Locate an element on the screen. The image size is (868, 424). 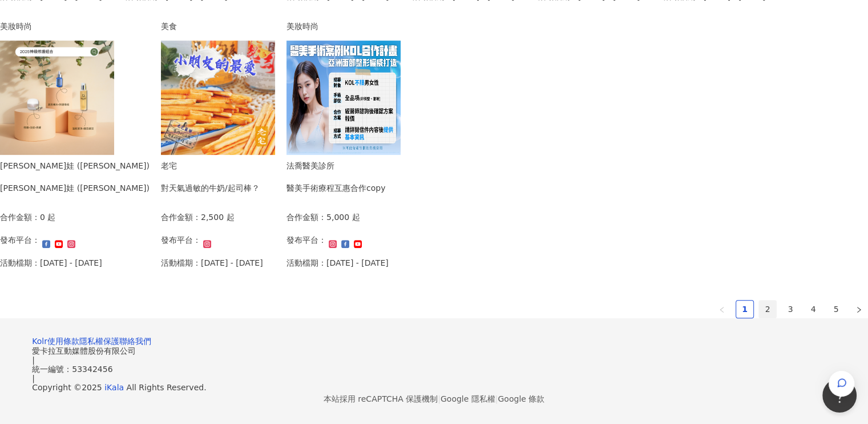
a: Kolr is located at coordinates (40, 341).